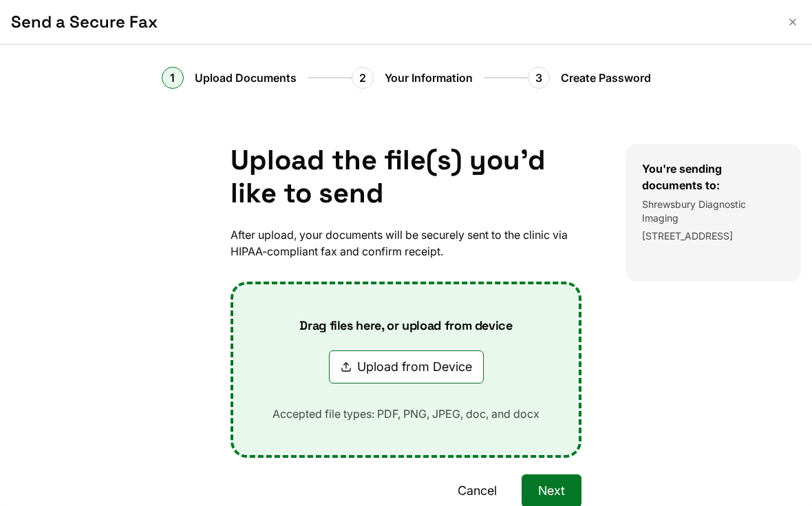 Image resolution: width=812 pixels, height=506 pixels. Describe the element at coordinates (363, 78) in the screenshot. I see `div: 2` at that location.